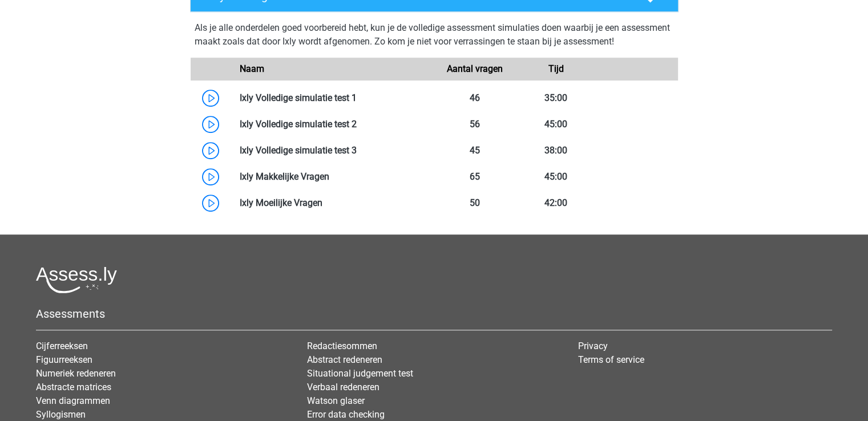 The height and width of the screenshot is (421, 868). Describe the element at coordinates (346, 414) in the screenshot. I see `a: Error data checking` at that location.